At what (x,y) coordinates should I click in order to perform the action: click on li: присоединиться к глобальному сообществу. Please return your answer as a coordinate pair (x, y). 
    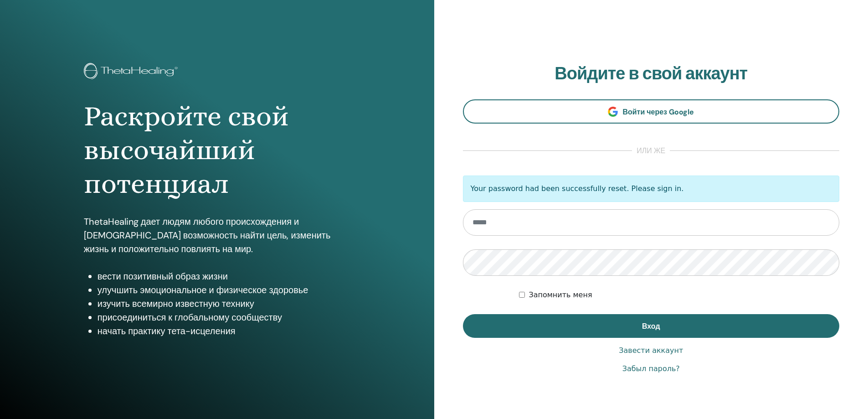
    Looking at the image, I should click on (224, 318).